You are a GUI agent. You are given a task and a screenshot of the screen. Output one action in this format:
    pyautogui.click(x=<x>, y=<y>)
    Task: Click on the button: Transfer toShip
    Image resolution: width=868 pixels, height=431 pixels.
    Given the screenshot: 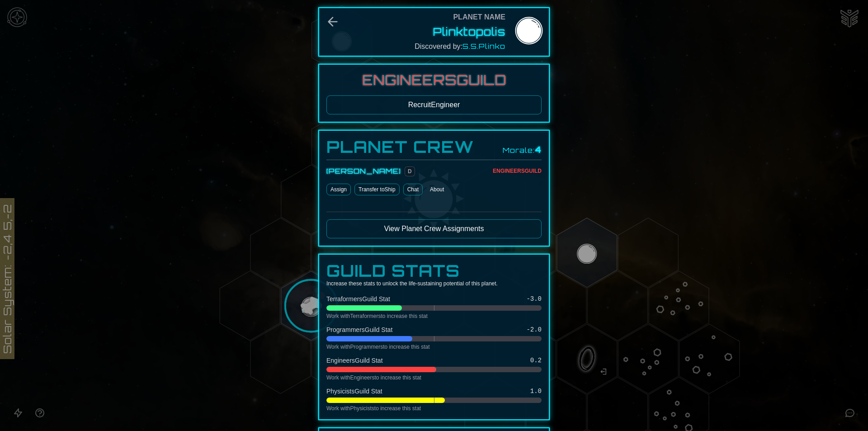 What is the action you would take?
    pyautogui.click(x=377, y=190)
    